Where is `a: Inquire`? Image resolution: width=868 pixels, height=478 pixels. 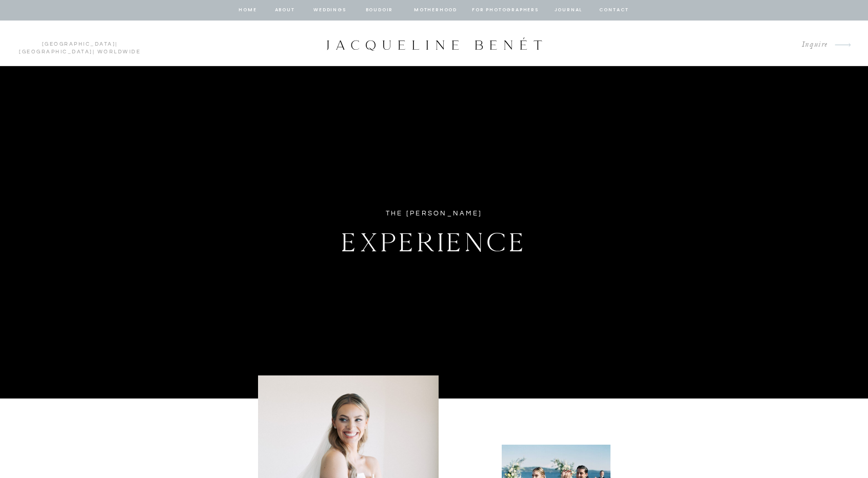
a: Inquire is located at coordinates (811, 45).